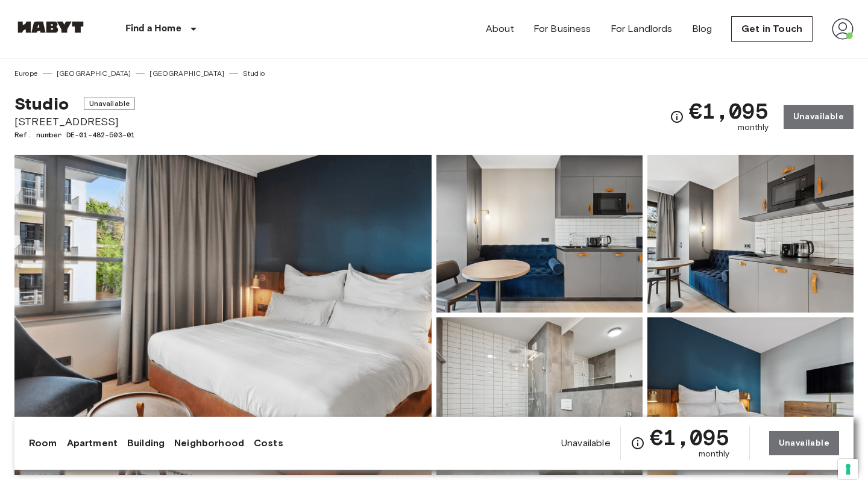  Describe the element at coordinates (500, 29) in the screenshot. I see `a: About` at that location.